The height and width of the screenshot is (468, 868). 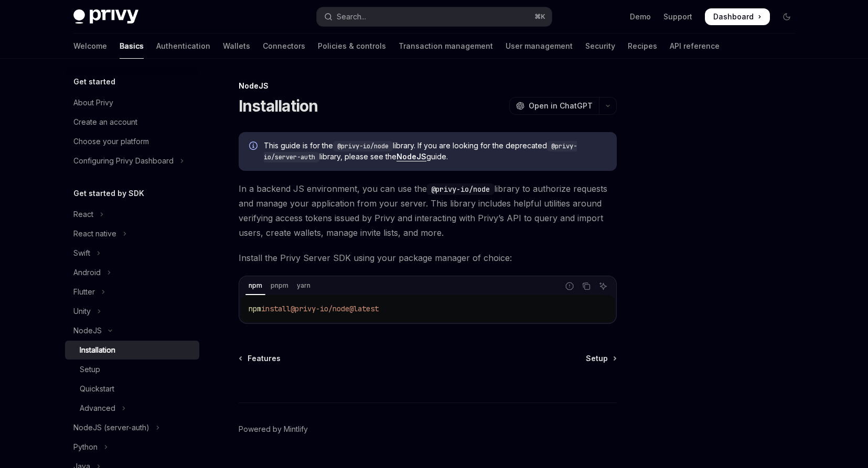 What do you see at coordinates (255, 309) in the screenshot?
I see `span: npm` at bounding box center [255, 309].